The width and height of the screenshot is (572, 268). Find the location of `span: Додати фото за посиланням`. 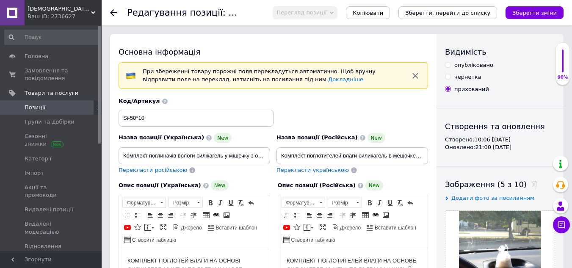

span: Додати фото за посиланням is located at coordinates (493, 198).